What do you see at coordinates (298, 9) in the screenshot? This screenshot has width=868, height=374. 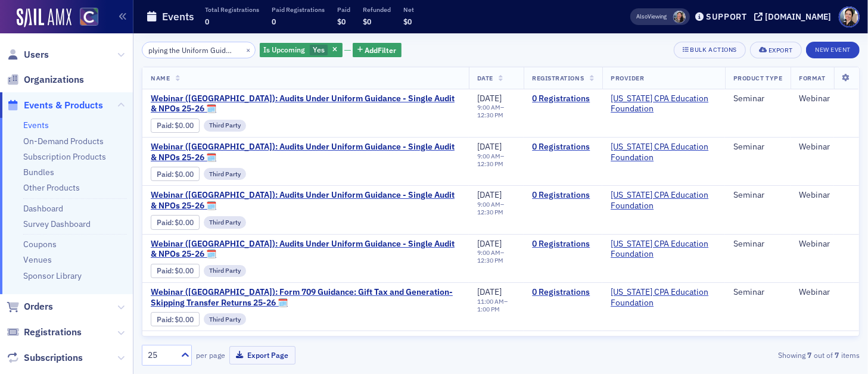 I see `p: Paid Registrations` at bounding box center [298, 9].